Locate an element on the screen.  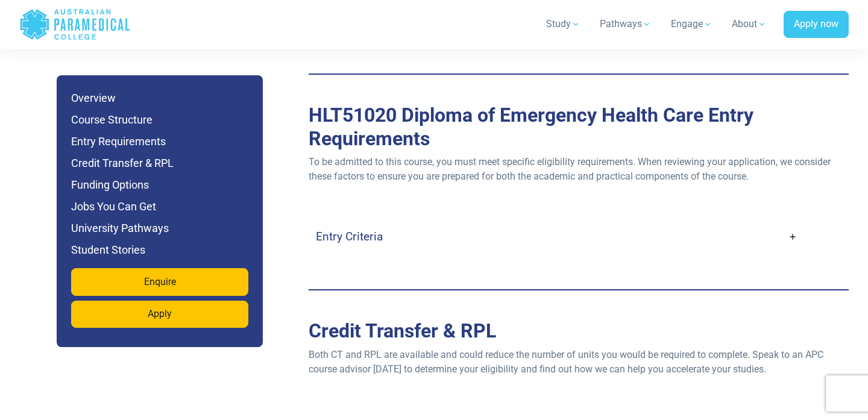
a: Entry Criteria is located at coordinates (556, 236).